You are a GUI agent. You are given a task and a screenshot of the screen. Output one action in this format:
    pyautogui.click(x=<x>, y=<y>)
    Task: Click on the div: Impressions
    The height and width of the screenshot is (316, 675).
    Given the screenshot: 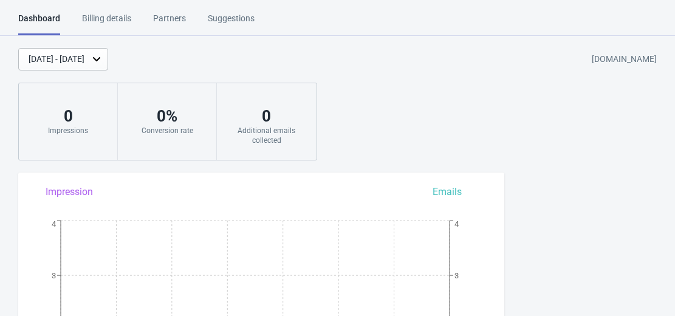 What is the action you would take?
    pyautogui.click(x=68, y=131)
    